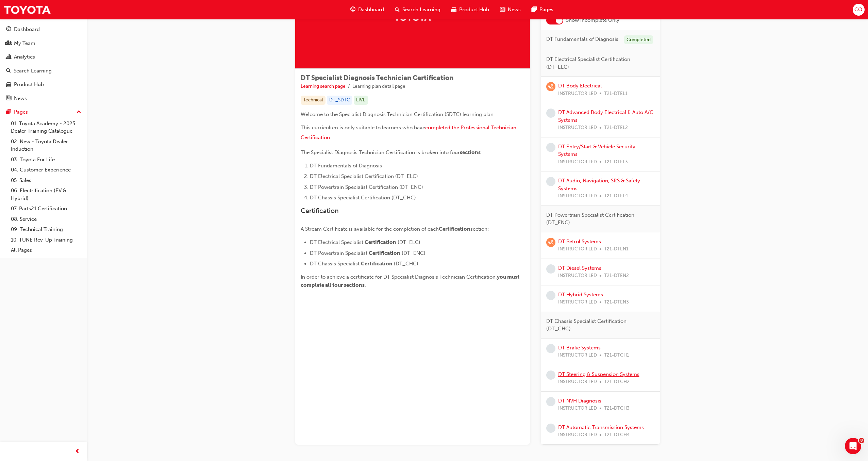  What do you see at coordinates (414, 253) in the screenshot?
I see `span: (DT_ENC)` at bounding box center [414, 253].